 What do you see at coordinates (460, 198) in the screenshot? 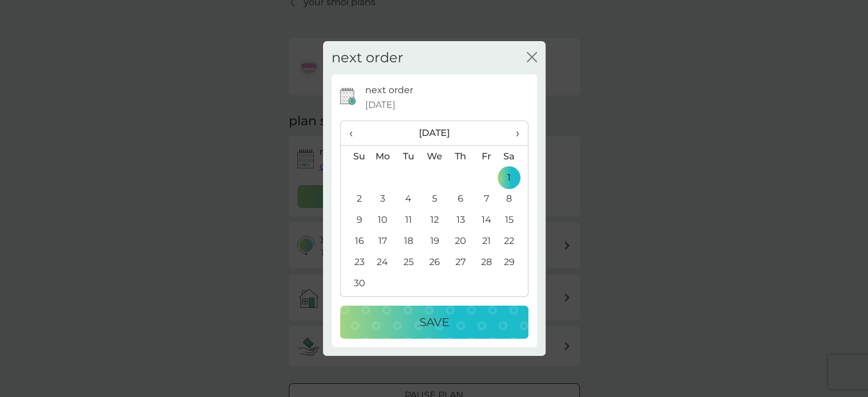
I see `td: 6` at bounding box center [460, 198].